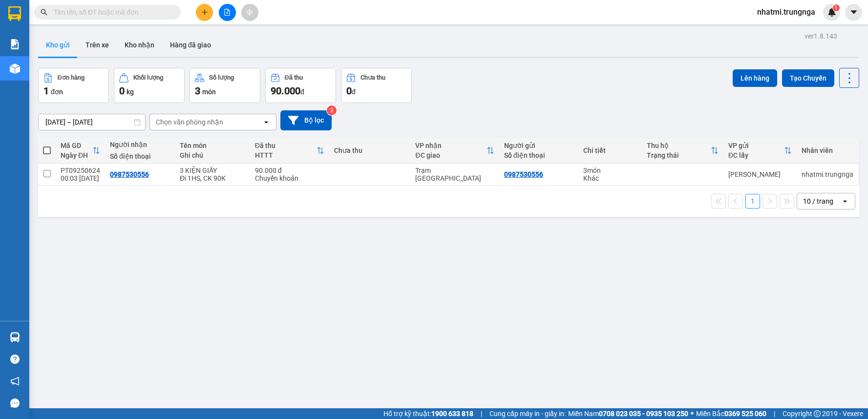  I want to click on button: plus, so click(204, 12).